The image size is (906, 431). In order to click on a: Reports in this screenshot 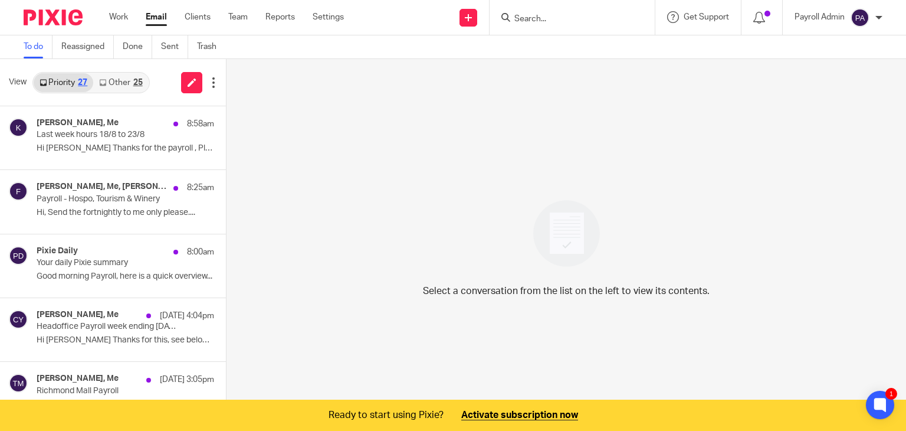, I will do `click(280, 17)`.